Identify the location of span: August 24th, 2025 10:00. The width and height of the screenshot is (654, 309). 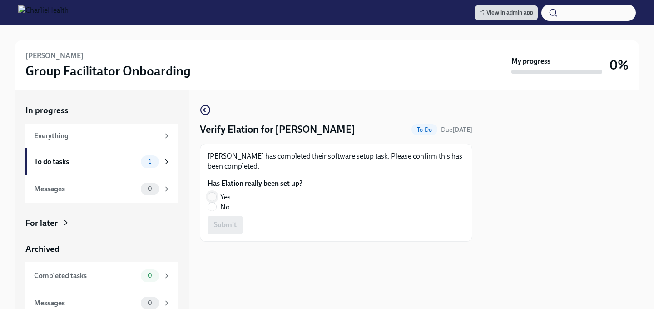
(456, 129).